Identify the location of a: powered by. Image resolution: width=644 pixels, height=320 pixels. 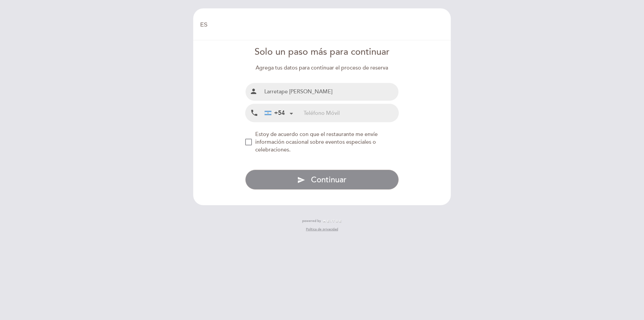
(322, 221).